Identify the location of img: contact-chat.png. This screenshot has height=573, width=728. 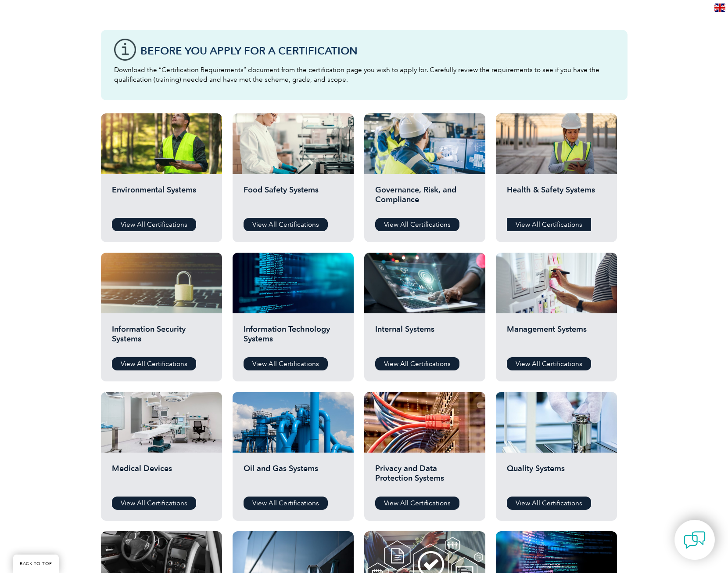
(694, 540).